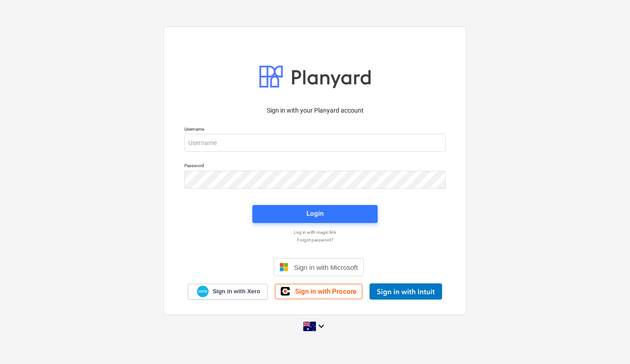  What do you see at coordinates (315, 214) in the screenshot?
I see `button: Login` at bounding box center [315, 214].